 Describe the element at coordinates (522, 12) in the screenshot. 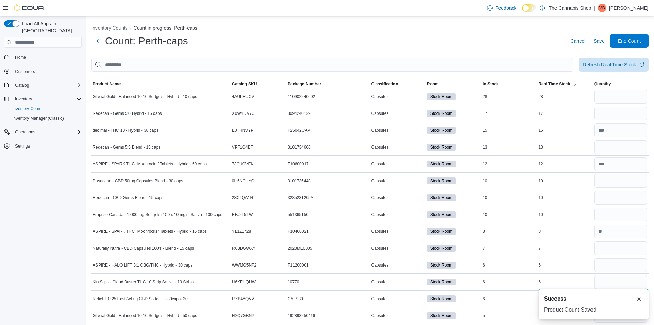

I see `span: Dark Mode` at that location.